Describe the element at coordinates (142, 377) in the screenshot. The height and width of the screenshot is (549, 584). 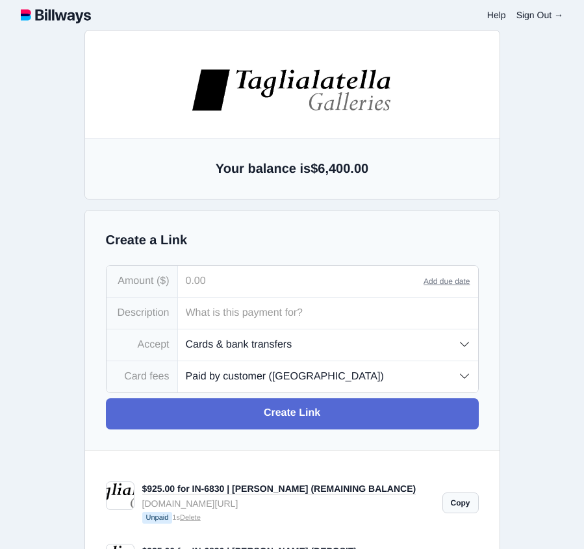
I see `div: Card fees` at that location.